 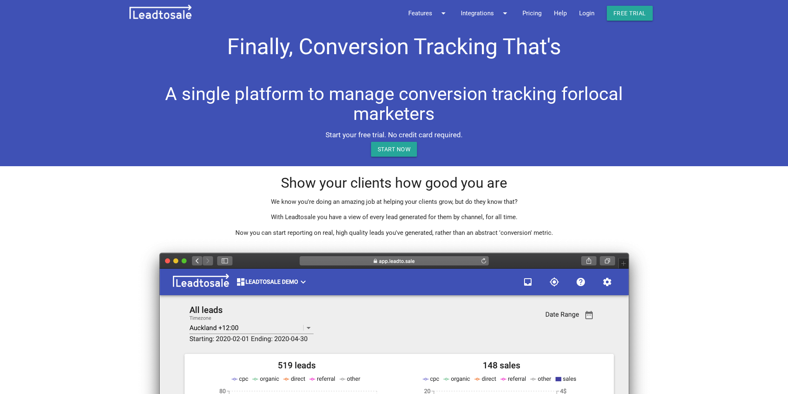 I want to click on span: local marketers, so click(x=488, y=104).